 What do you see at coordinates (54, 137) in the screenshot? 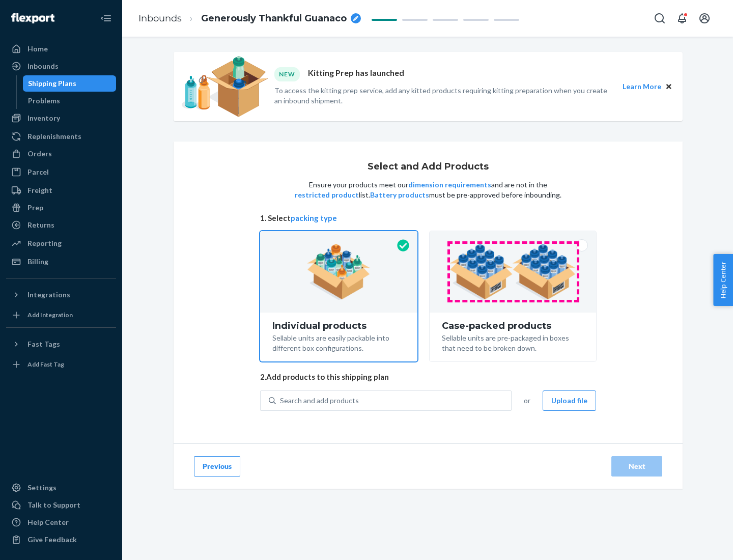
I see `div: Replenishments` at bounding box center [54, 137].